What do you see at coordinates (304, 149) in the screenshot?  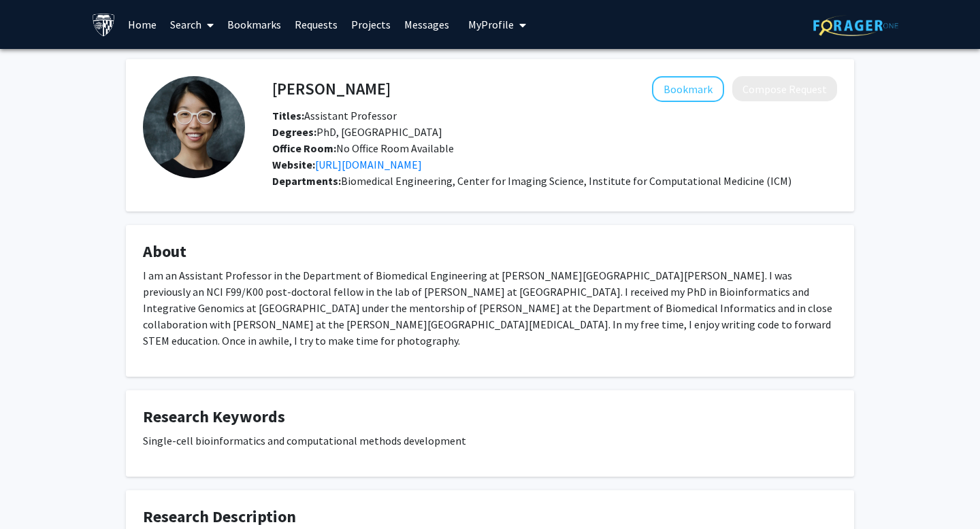 I see `b: Office Room:` at bounding box center [304, 149].